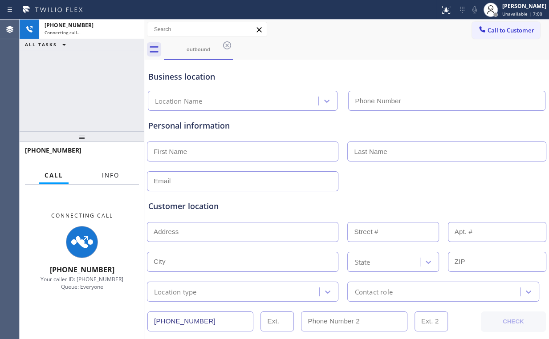  Describe the element at coordinates (497, 262) in the screenshot. I see `input: ZIP` at that location.